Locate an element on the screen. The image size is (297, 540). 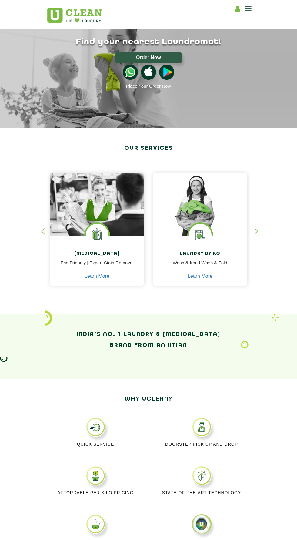
img: whatsappicon.png is located at coordinates (130, 72).